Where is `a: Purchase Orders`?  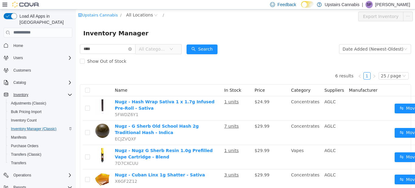
a: Purchase Orders is located at coordinates (25, 146).